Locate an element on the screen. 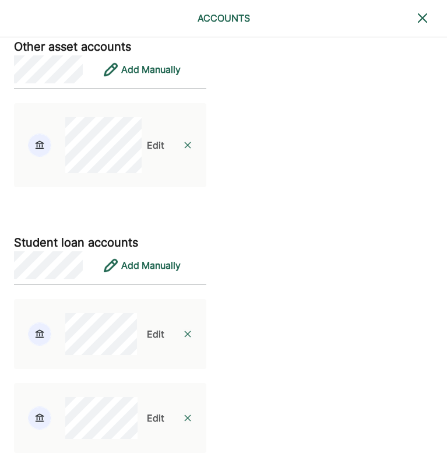 Image resolution: width=447 pixels, height=453 pixels. div: Student loan accounts is located at coordinates (76, 243).